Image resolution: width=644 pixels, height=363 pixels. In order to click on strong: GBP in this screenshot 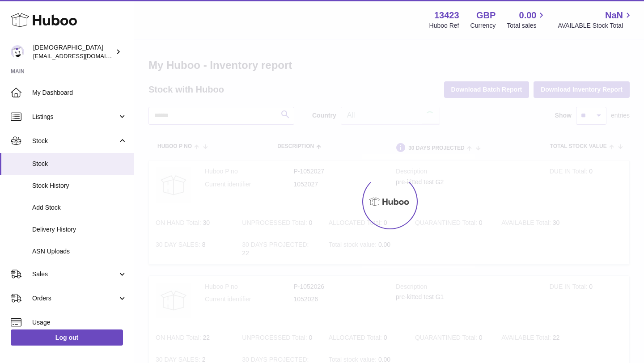, I will do `click(486, 15)`.